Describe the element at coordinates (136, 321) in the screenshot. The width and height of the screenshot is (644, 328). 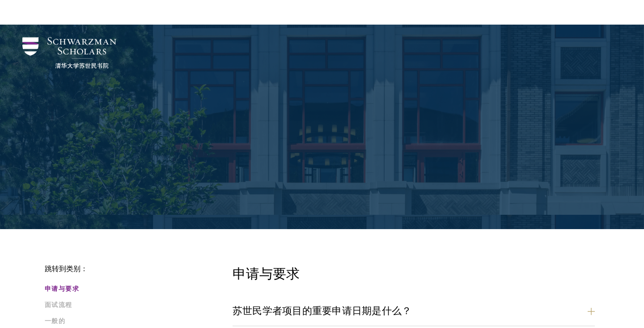
I see `a: 一般的` at that location.